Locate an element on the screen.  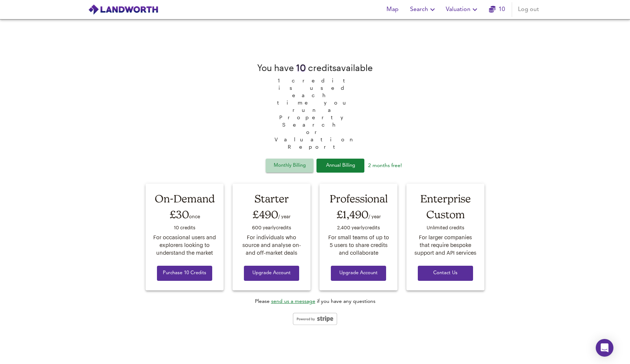
span: Contact Us is located at coordinates (445, 273).